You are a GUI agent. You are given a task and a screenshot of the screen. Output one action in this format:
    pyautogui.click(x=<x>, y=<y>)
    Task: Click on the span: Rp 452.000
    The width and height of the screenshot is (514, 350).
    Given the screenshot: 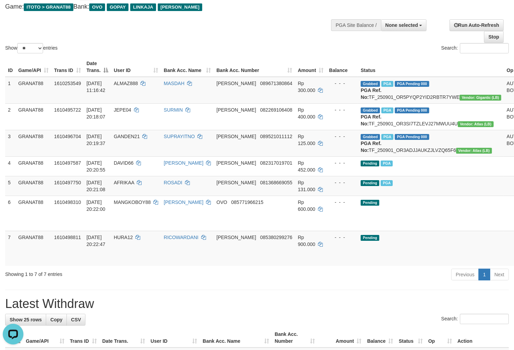 What is the action you would take?
    pyautogui.click(x=307, y=166)
    